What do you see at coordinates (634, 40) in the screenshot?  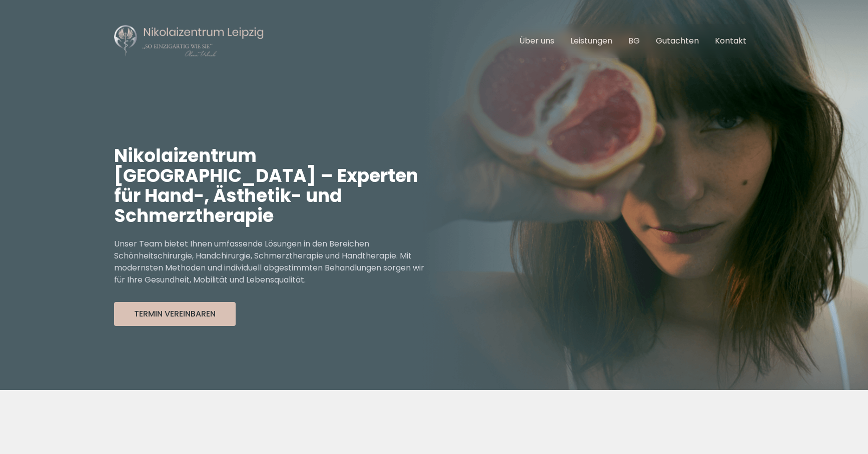 I see `a: BG` at bounding box center [634, 40].